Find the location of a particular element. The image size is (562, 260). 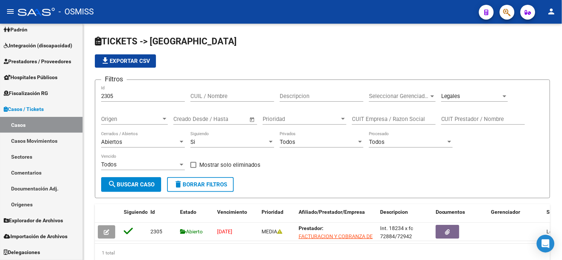

mat-icon: menu is located at coordinates (10, 11).